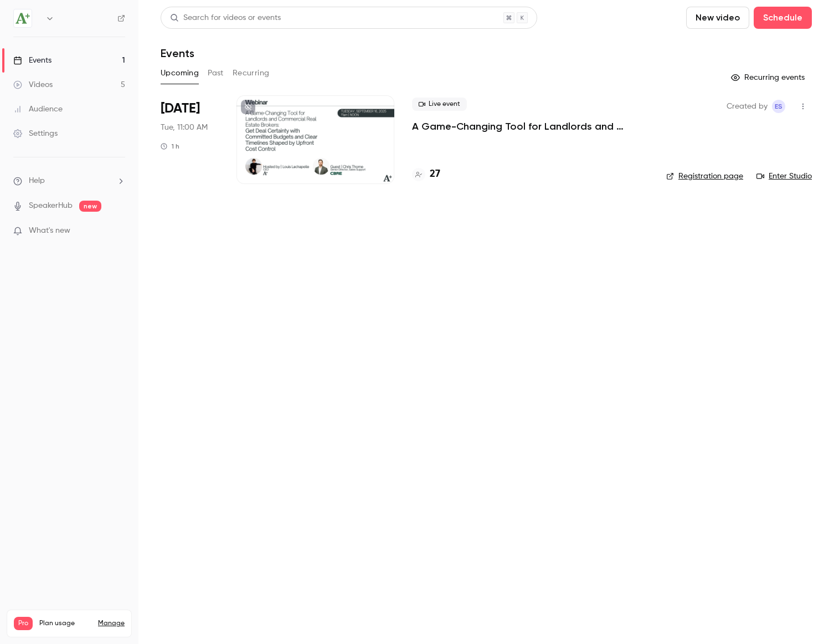 The height and width of the screenshot is (644, 834). What do you see at coordinates (530, 126) in the screenshot?
I see `p: A Game-Changing Tool for Landlords and Commercial Real Estate Brokers: Get Deal Certainty with Co...` at bounding box center [530, 126].